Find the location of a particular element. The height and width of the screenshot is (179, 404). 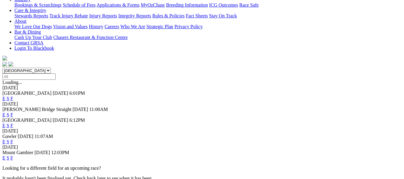

a: Schedule of Fees is located at coordinates (79, 5).